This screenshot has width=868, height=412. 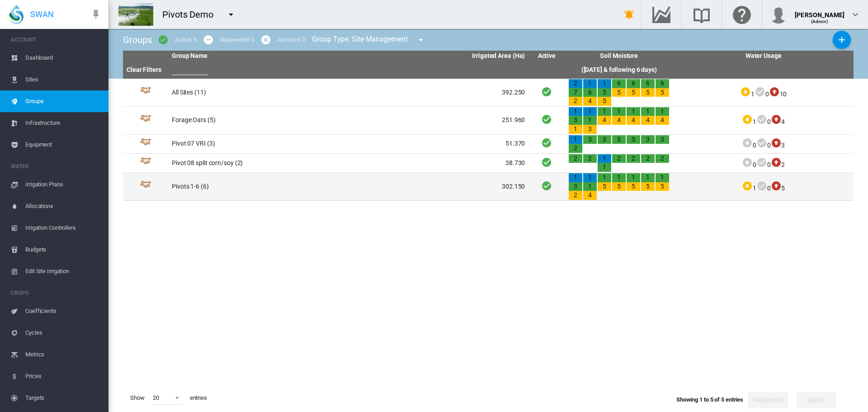 What do you see at coordinates (816, 400) in the screenshot?
I see `button: Next` at bounding box center [816, 400].